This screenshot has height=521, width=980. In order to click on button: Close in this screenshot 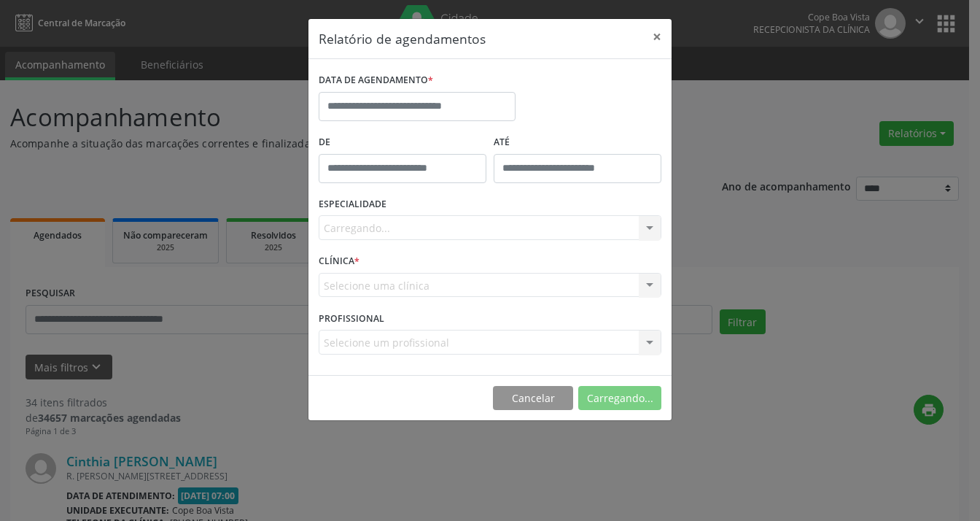, I will do `click(657, 37)`.